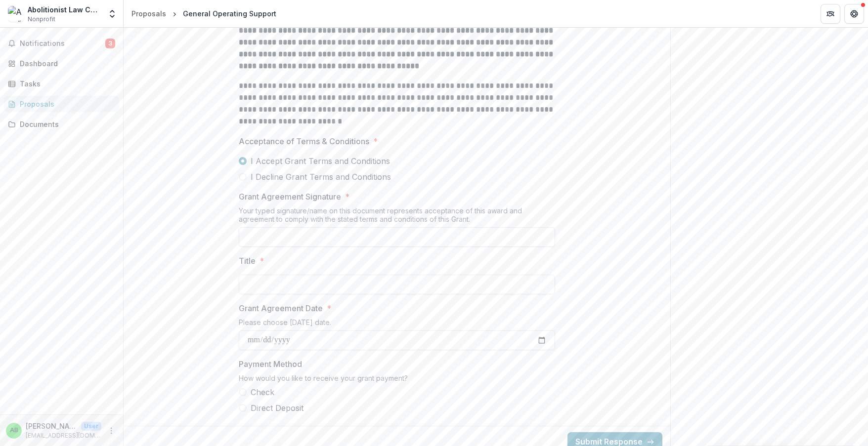 This screenshot has width=868, height=446. Describe the element at coordinates (290, 196) in the screenshot. I see `p: Grant Agreement Signature` at that location.